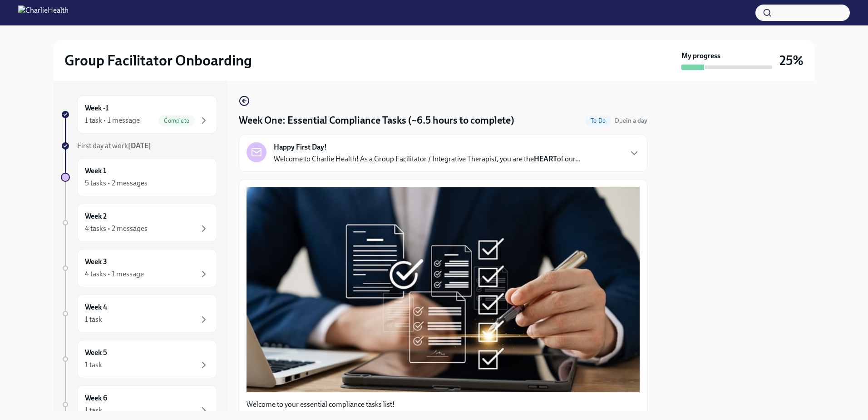 This screenshot has height=420, width=868. I want to click on div: 4 tasks • 1 message, so click(114, 274).